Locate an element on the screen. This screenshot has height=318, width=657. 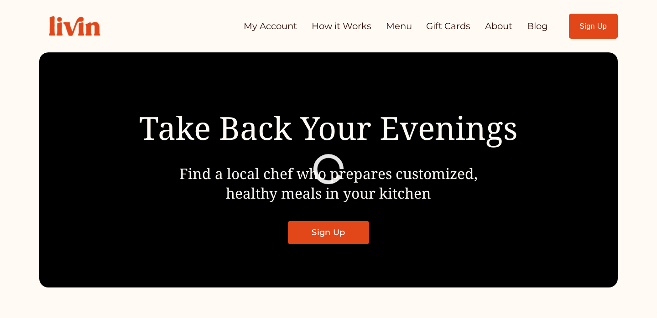
a: Menu is located at coordinates (399, 26).